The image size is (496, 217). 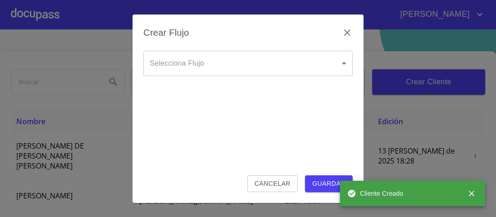 I want to click on button: Cancelar, so click(x=272, y=184).